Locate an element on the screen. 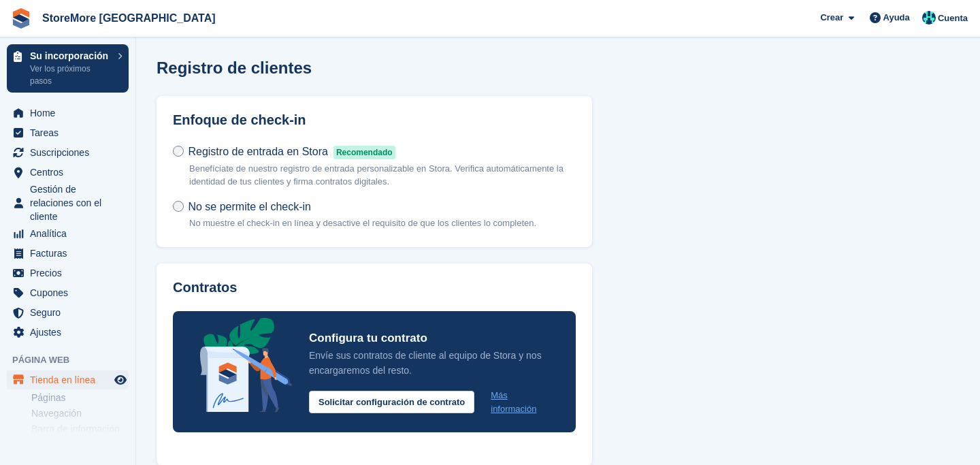  span: Recomendado is located at coordinates (364, 153).